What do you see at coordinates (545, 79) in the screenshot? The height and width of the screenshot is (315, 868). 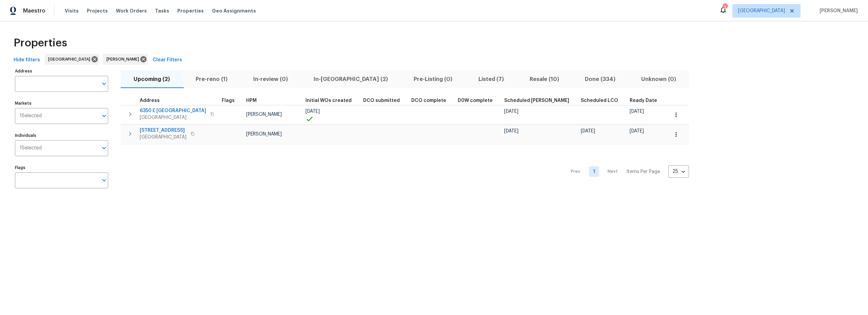 I see `span: Resale (10)` at bounding box center [545, 79].